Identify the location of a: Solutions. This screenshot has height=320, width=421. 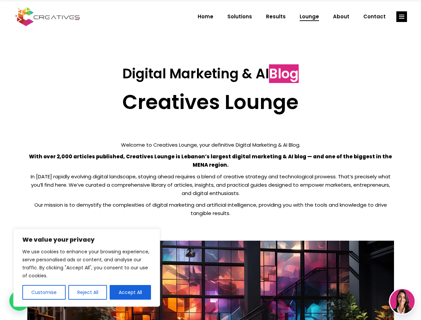
(239, 17).